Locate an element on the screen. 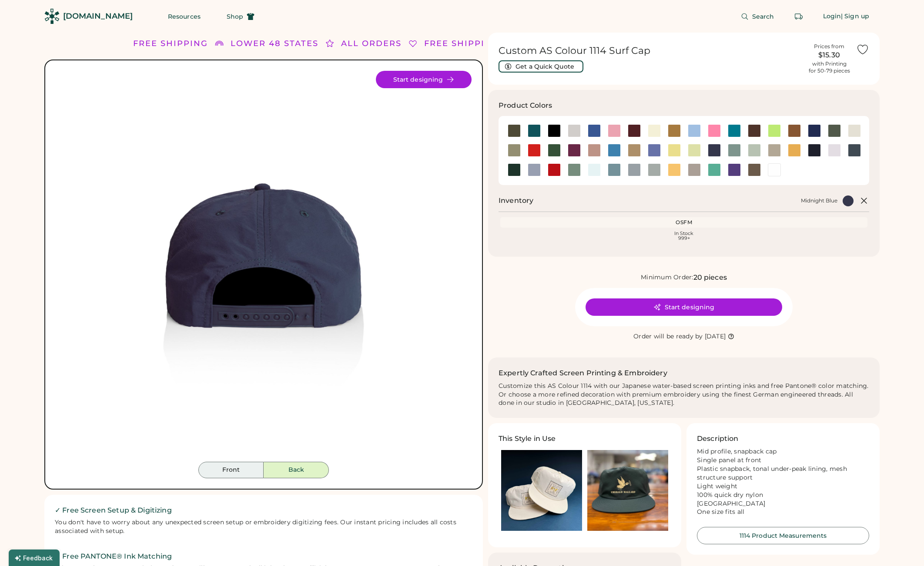 The height and width of the screenshot is (566, 924). div: Prices from is located at coordinates (828, 47).